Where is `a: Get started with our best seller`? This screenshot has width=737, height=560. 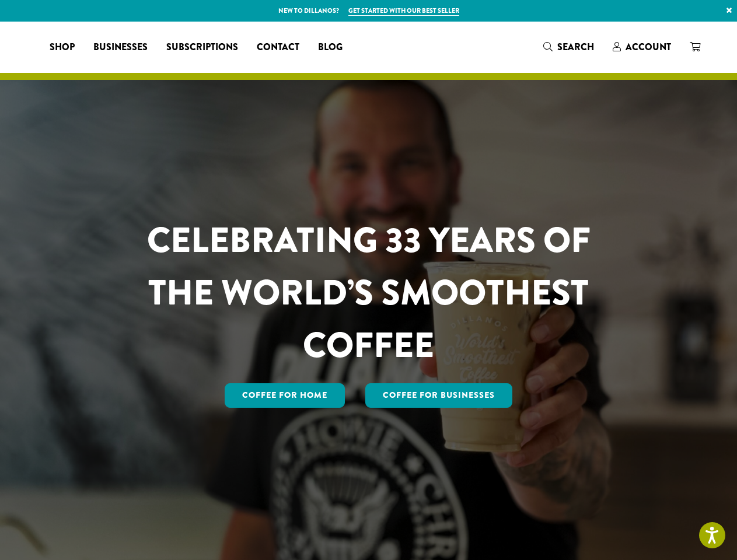
a: Get started with our best seller is located at coordinates (404, 11).